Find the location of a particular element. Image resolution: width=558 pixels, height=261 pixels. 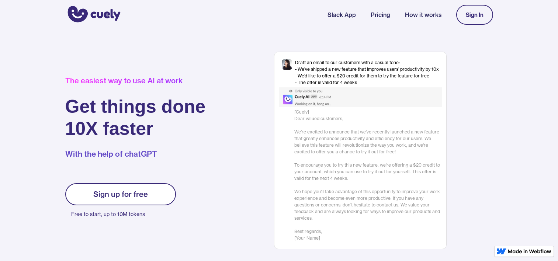

div: [Cuely] Dear valued customers, ‍ We're excited to announce that we've recently launched a new fea... is located at coordinates (368, 175).